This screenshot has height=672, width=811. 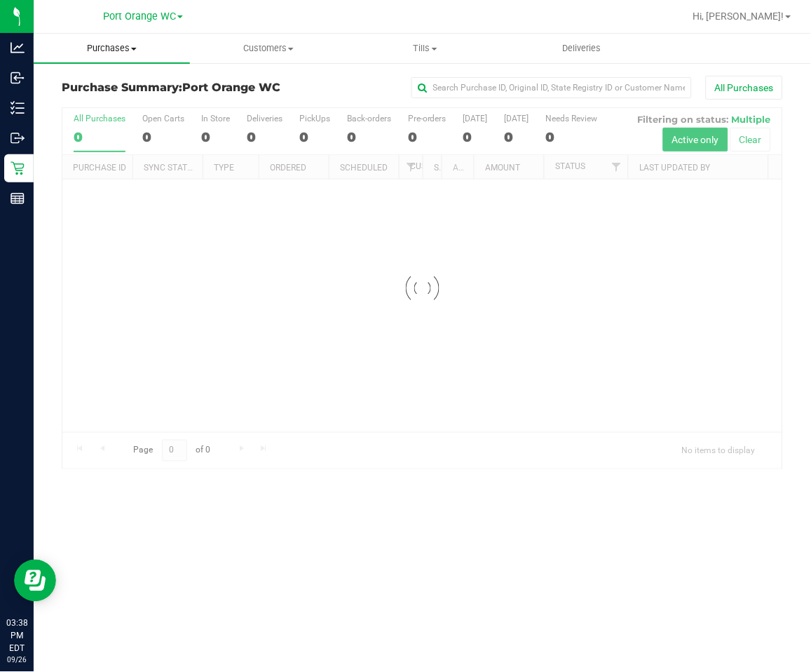 What do you see at coordinates (18, 108) in the screenshot?
I see `inline-svg: Inventory` at bounding box center [18, 108].